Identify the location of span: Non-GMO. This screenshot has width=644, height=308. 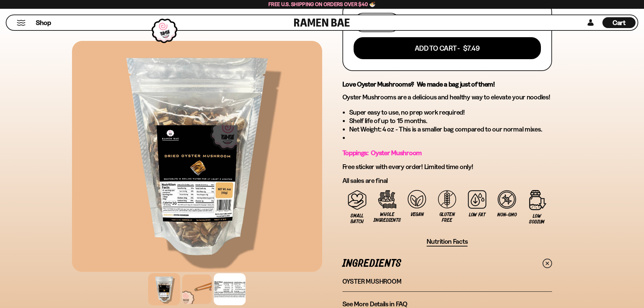
(507, 215).